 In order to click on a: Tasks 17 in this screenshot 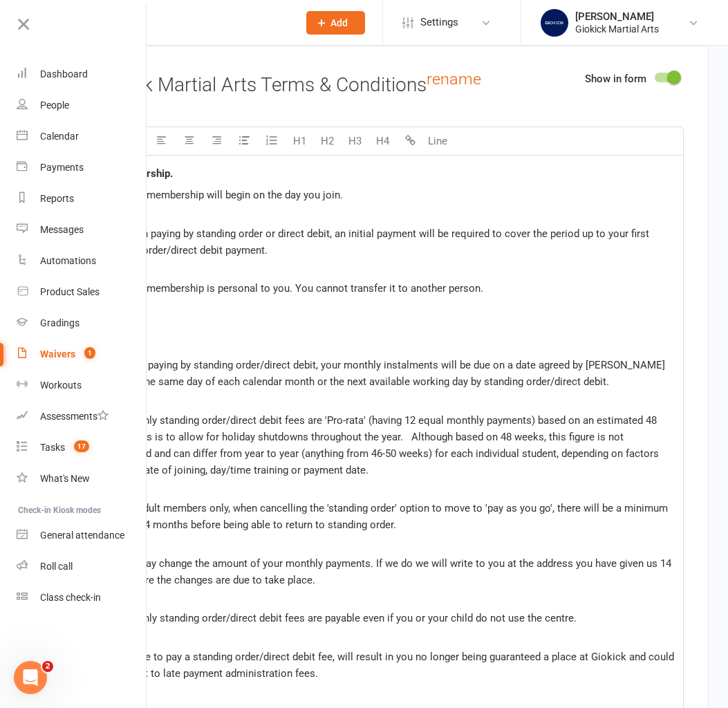, I will do `click(82, 447)`.